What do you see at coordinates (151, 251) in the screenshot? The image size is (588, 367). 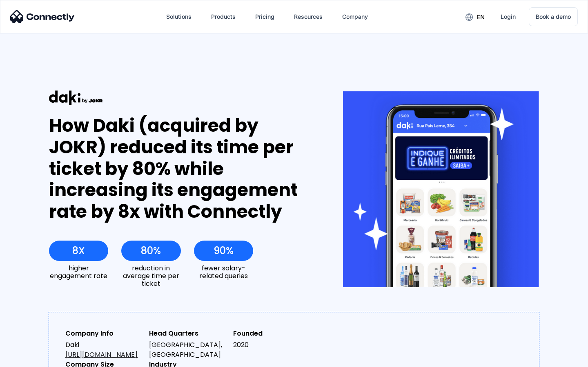 I see `div: 80%` at bounding box center [151, 251].